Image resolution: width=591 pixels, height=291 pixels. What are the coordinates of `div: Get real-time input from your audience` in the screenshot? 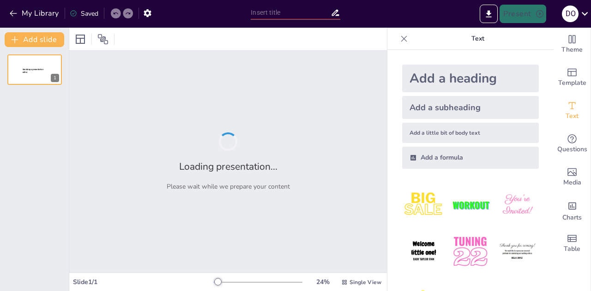 It's located at (572, 144).